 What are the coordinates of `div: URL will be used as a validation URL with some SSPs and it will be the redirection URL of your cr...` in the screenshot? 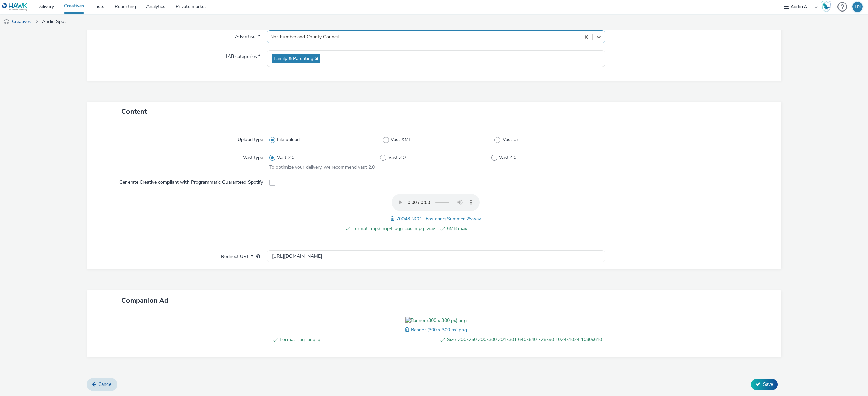 It's located at (256, 257).